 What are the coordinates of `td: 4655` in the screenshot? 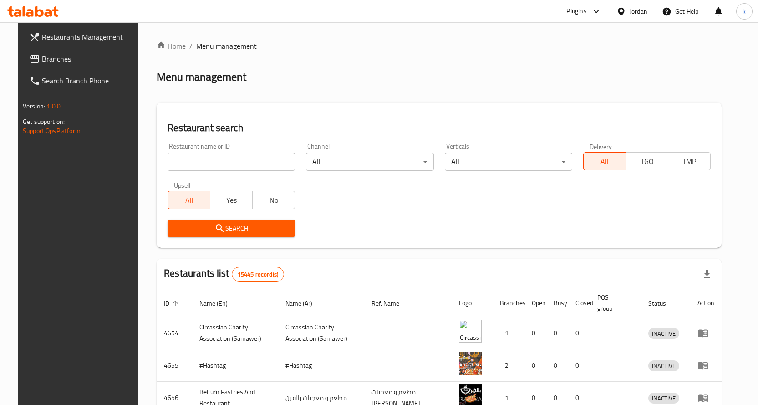 It's located at (174, 365).